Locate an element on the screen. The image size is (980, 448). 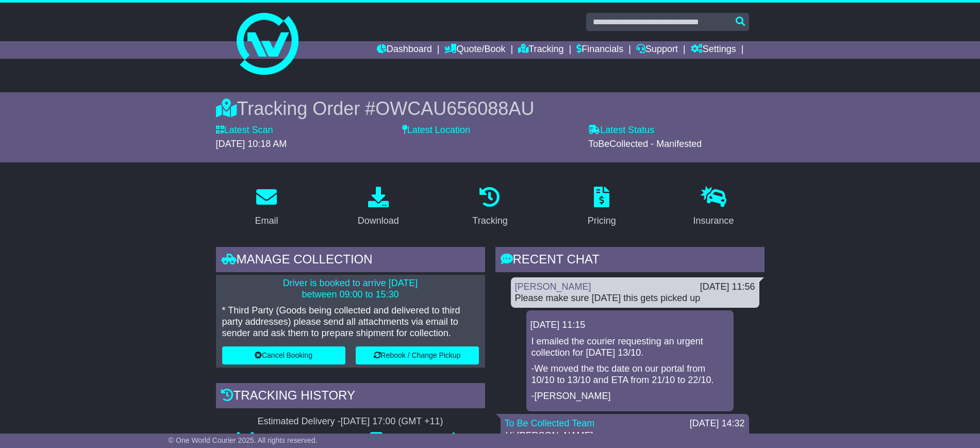
div: Manage collection is located at coordinates (350, 261).